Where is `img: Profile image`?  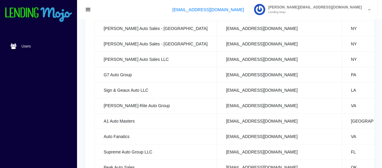 img: Profile image is located at coordinates (260, 9).